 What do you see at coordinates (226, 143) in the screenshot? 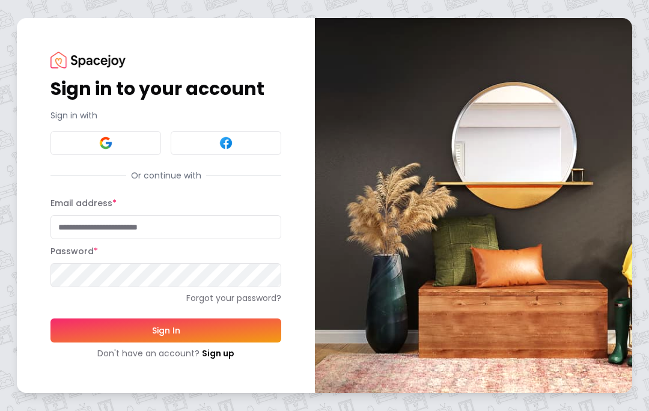
I see `img: Facebook signin` at bounding box center [226, 143].